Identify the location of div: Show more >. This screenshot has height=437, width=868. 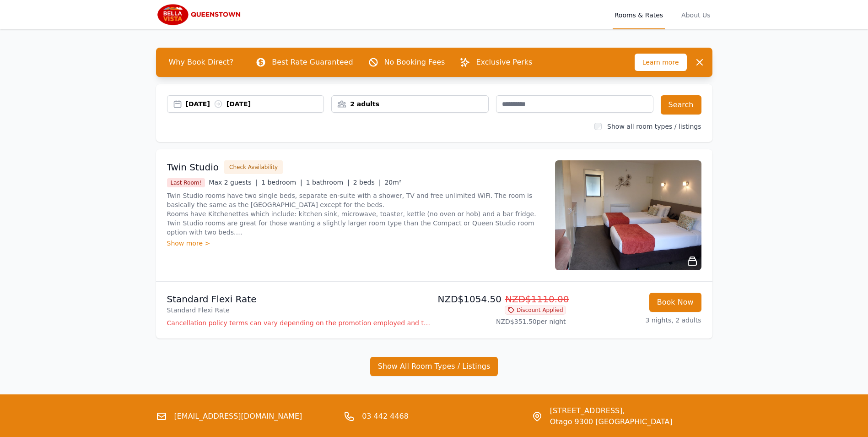
(355, 243).